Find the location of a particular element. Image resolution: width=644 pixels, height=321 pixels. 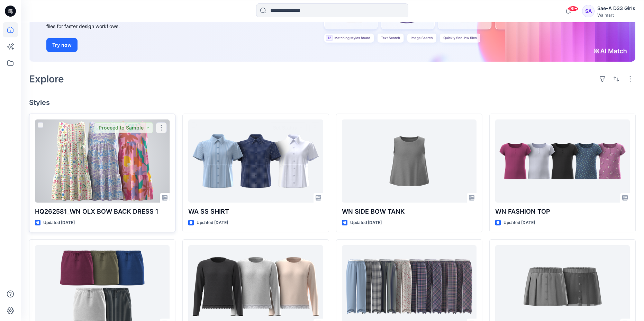

div: SA is located at coordinates (588, 11).